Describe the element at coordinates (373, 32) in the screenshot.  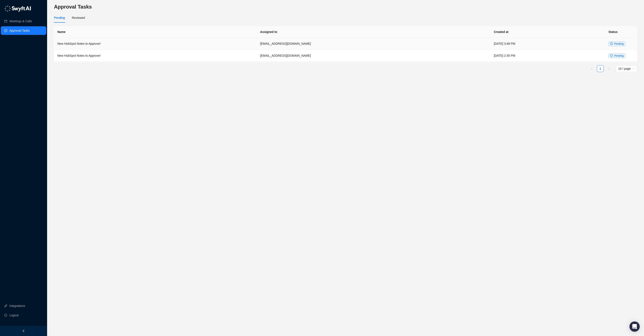
I see `th: Assigned to` at that location.